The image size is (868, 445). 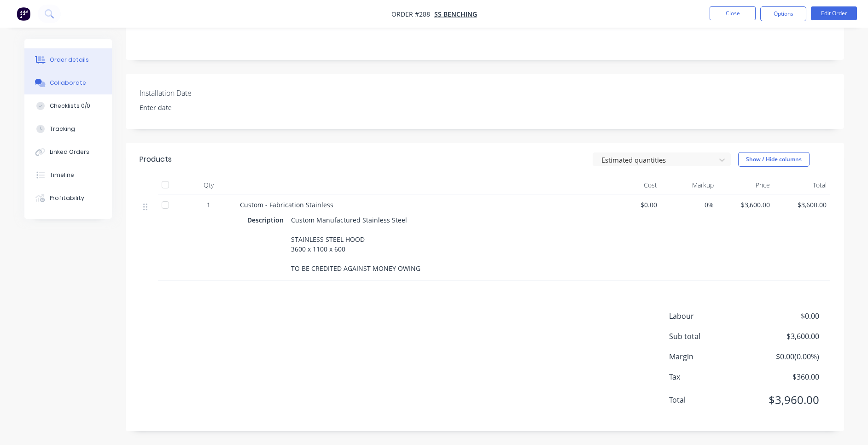 I want to click on span: Margin, so click(x=710, y=357).